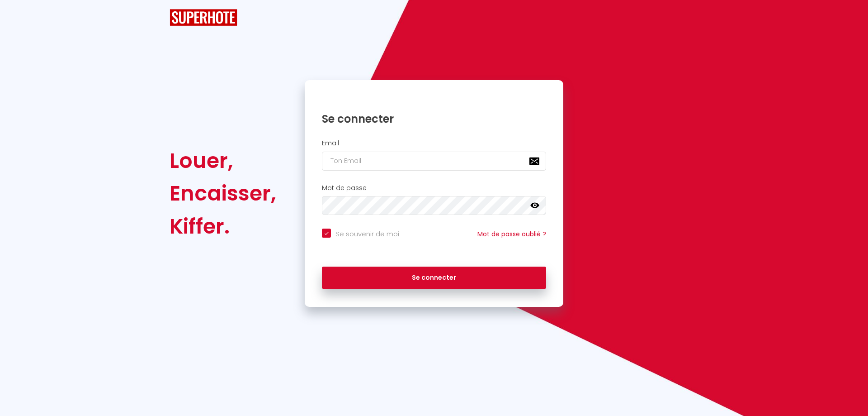  I want to click on button: Se connecter, so click(434, 278).